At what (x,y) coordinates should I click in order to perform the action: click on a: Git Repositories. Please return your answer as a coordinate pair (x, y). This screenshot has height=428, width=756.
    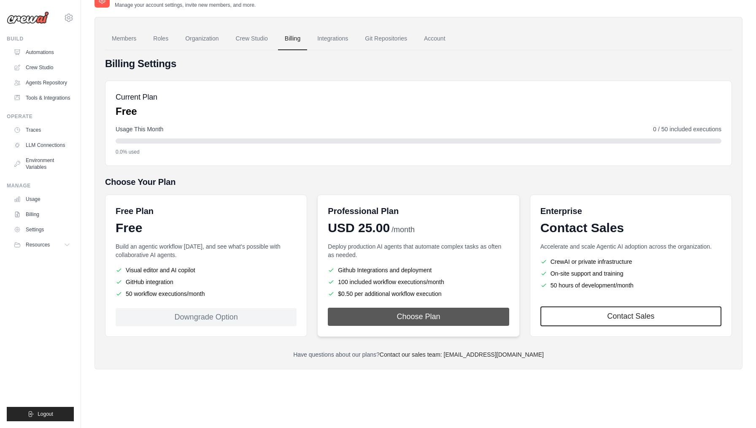
    Looking at the image, I should click on (386, 39).